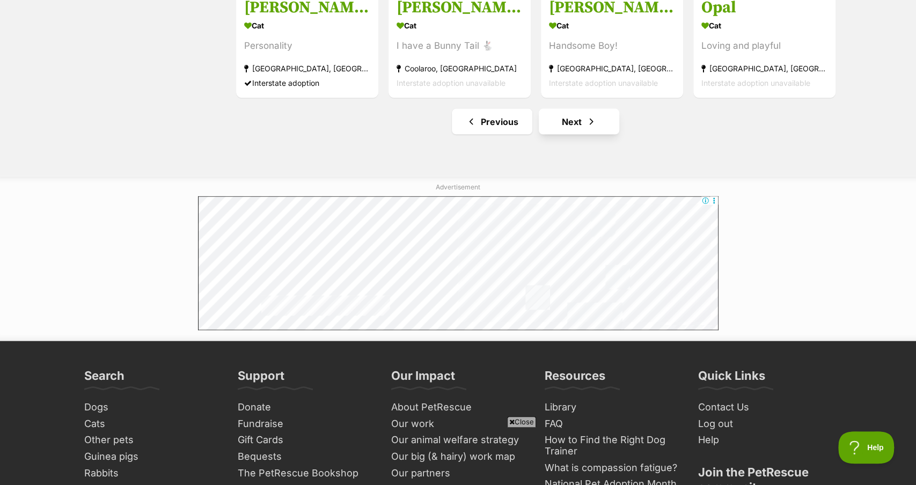 This screenshot has height=485, width=916. I want to click on a: Guinea pigs, so click(151, 457).